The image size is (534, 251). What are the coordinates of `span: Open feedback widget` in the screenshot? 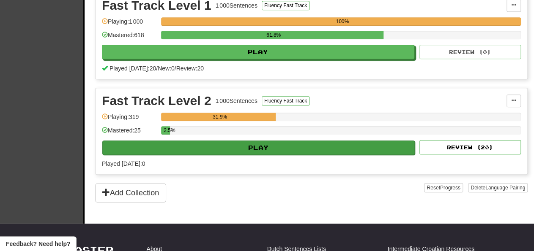 It's located at (38, 244).